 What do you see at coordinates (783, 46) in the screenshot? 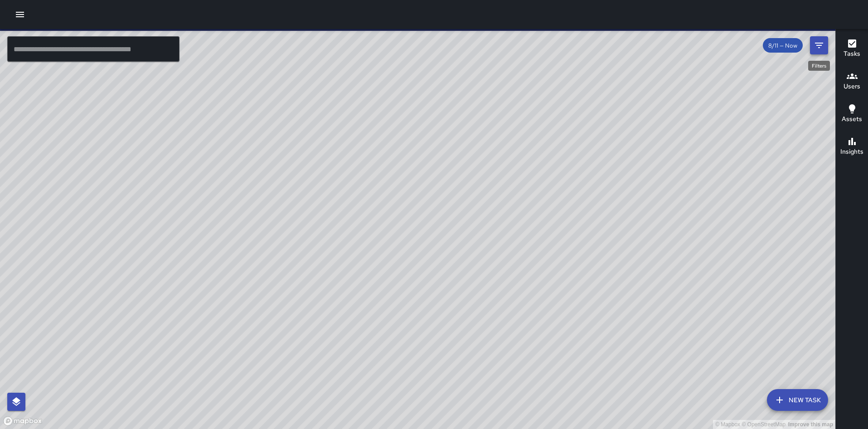
I see `span: 8/11 — Now` at bounding box center [783, 46].